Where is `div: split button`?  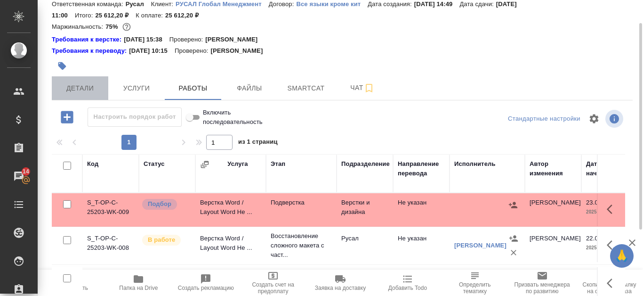
div: split button is located at coordinates (544, 119).